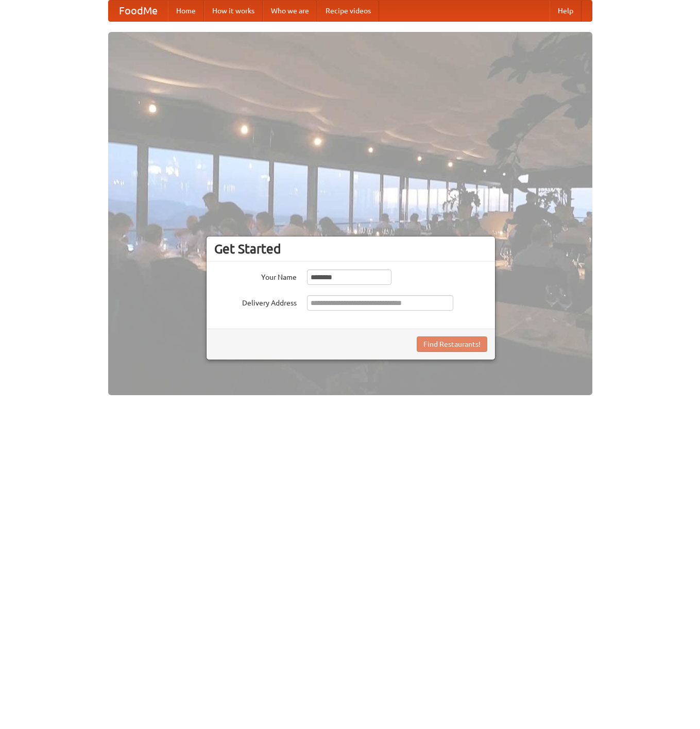  I want to click on a: How it works, so click(234, 11).